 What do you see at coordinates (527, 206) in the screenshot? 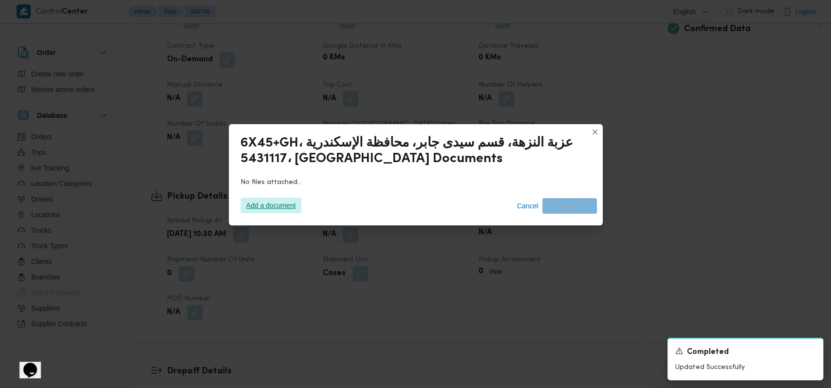
I see `span: Cancel` at bounding box center [527, 206].